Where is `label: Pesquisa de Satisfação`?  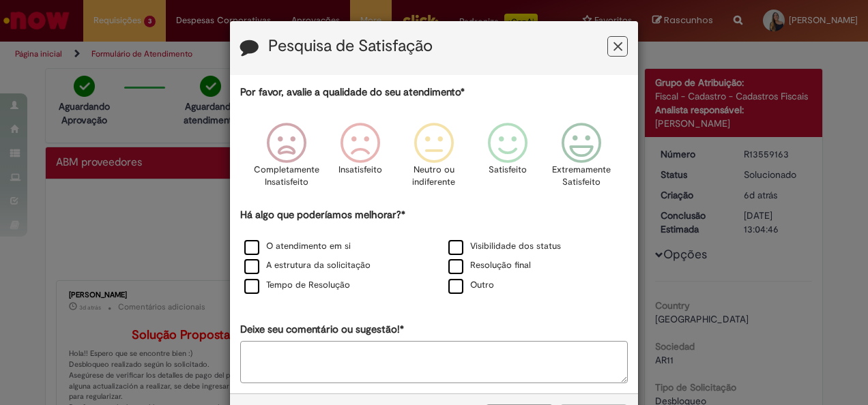
label: Pesquisa de Satisfação is located at coordinates (350, 46).